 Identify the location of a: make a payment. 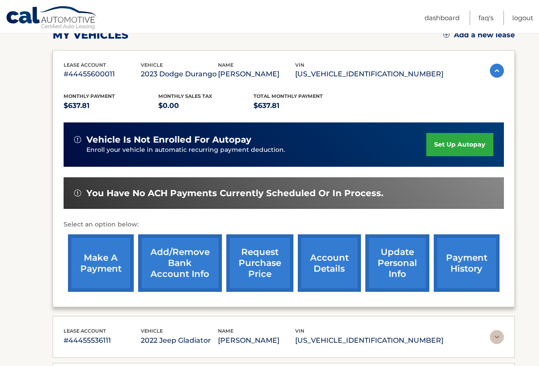
(101, 263).